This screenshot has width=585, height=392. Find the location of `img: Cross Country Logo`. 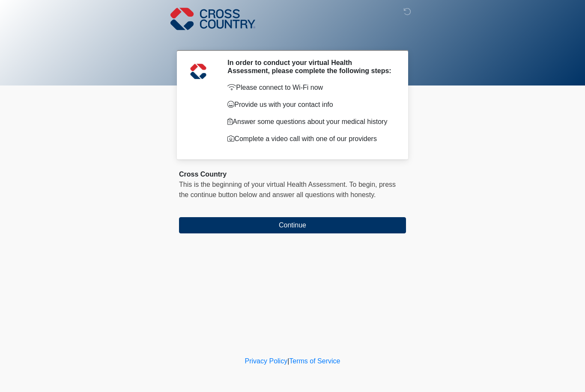

img: Cross Country Logo is located at coordinates (212, 19).